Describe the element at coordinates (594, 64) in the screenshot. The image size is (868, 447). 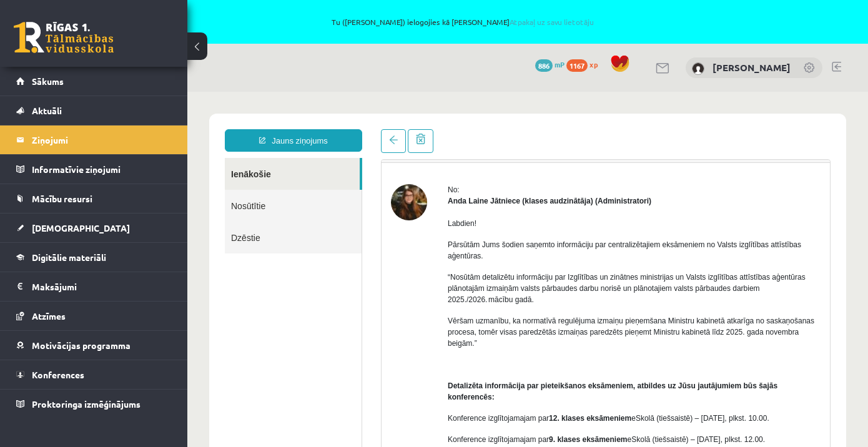
I see `span: xp` at that location.